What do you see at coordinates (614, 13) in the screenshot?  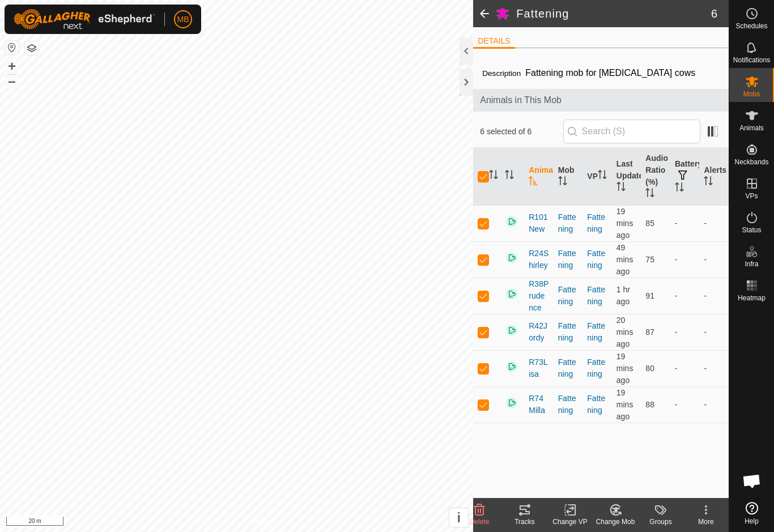 I see `h2: Fattening` at bounding box center [614, 13].